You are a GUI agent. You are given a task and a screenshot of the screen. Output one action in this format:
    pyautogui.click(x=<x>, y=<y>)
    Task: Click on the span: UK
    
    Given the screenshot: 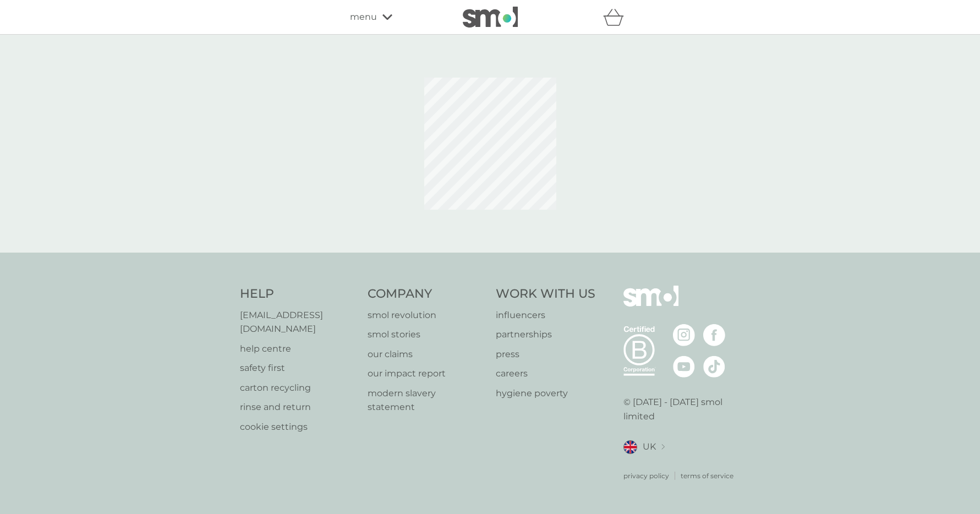 What is the action you would take?
    pyautogui.click(x=649, y=447)
    